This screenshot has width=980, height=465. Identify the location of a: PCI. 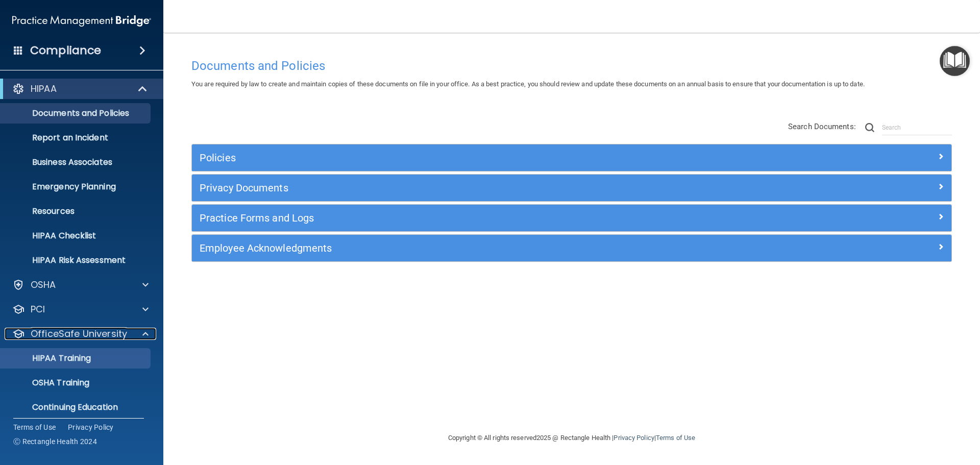
(80, 309).